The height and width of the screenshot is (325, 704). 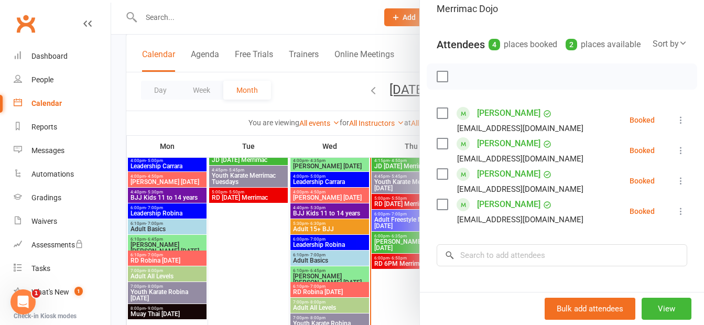 I want to click on button: View, so click(x=666, y=309).